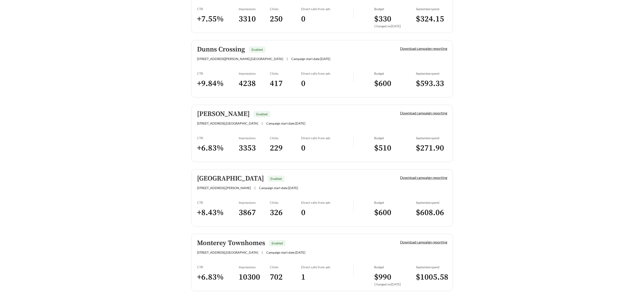 The height and width of the screenshot is (292, 644). I want to click on h5: Monterey Townhomes, so click(231, 243).